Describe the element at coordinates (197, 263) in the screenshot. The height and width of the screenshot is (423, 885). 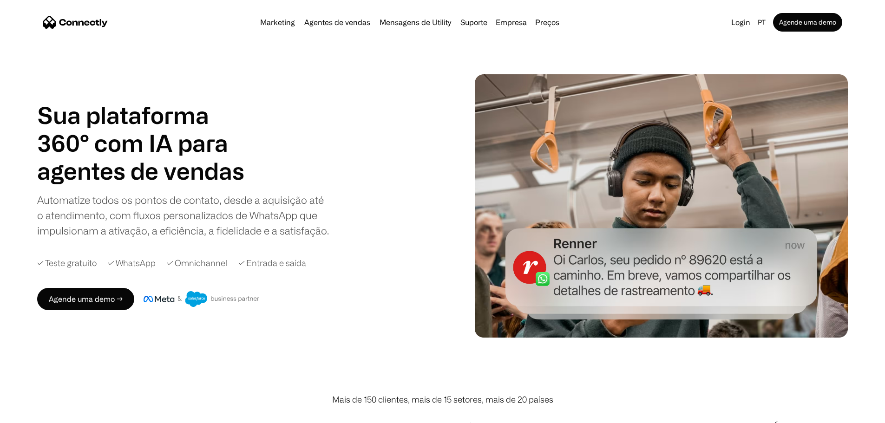
I see `div: ✓ Omnichannel` at that location.